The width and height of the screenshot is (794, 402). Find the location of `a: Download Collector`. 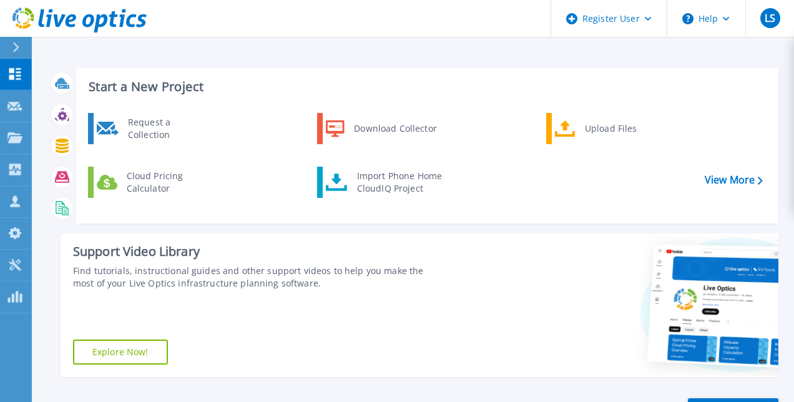

a: Download Collector is located at coordinates (381, 129).